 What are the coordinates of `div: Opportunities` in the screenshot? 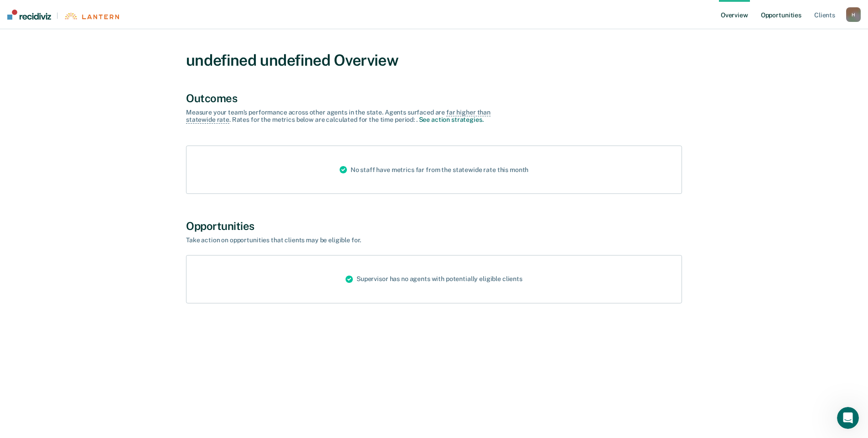 It's located at (434, 226).